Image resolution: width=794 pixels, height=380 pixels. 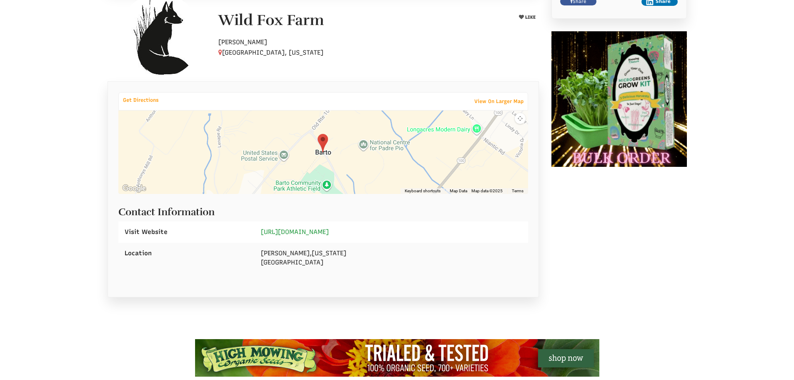 I want to click on button: LIKE, so click(x=527, y=17).